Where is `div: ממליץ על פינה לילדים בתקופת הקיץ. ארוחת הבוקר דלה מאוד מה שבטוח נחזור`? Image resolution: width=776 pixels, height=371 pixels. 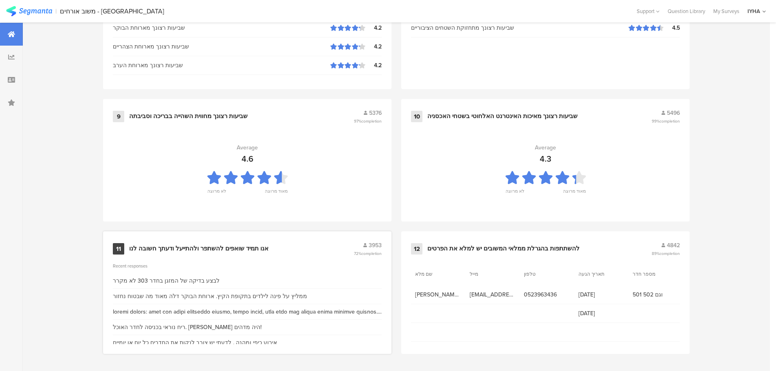 div: ממליץ על פינה לילדים בתקופת הקיץ. ארוחת הבוקר דלה מאוד מה שבטוח נחזור is located at coordinates (210, 296).